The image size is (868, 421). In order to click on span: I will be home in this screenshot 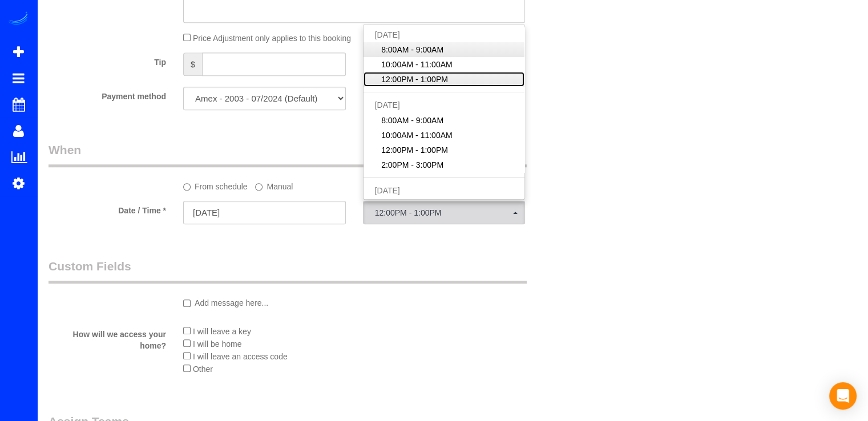, I will do `click(218, 345)`.